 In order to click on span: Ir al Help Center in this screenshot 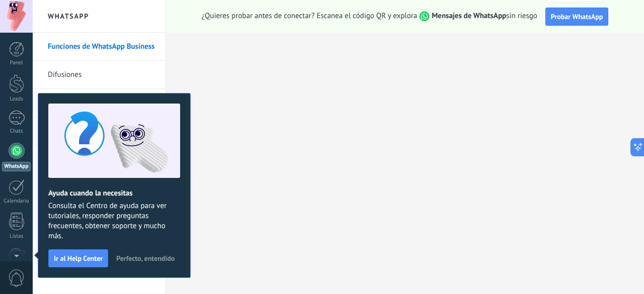, I will do `click(78, 258)`.